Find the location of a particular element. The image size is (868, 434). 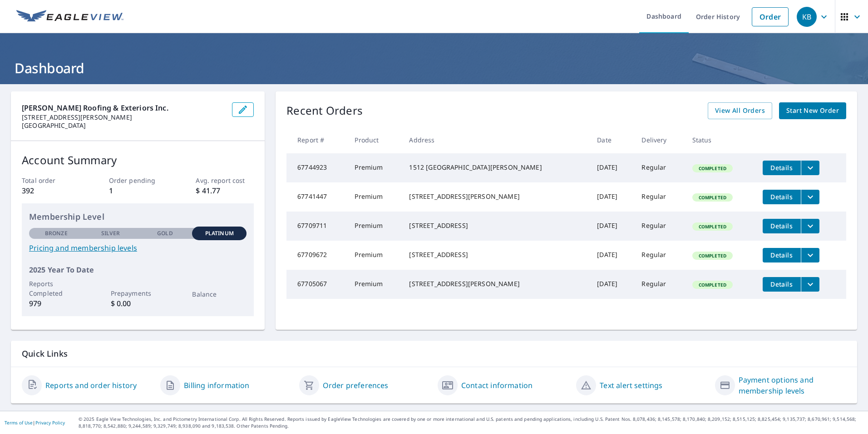

button: filesDropdownBtn-67705067 is located at coordinates (810, 284).